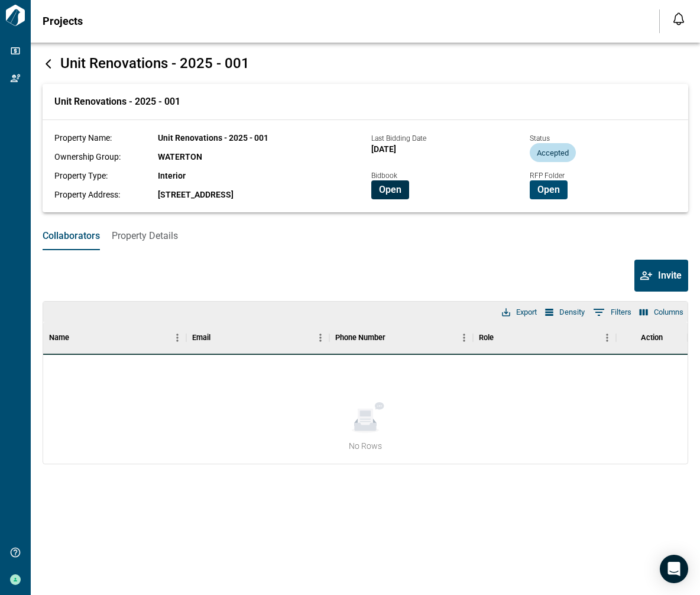 The image size is (700, 595). What do you see at coordinates (519, 312) in the screenshot?
I see `button: Export` at bounding box center [519, 312].